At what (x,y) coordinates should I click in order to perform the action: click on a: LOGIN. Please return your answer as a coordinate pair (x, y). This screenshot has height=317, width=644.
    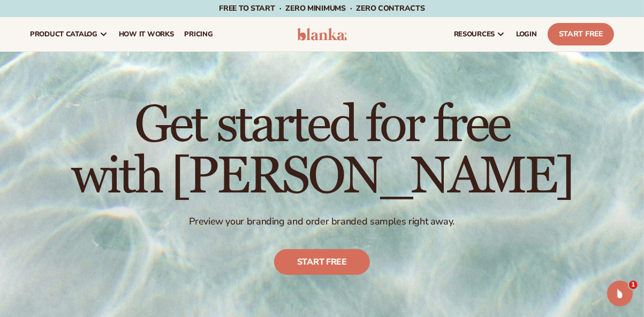
    Looking at the image, I should click on (527, 35).